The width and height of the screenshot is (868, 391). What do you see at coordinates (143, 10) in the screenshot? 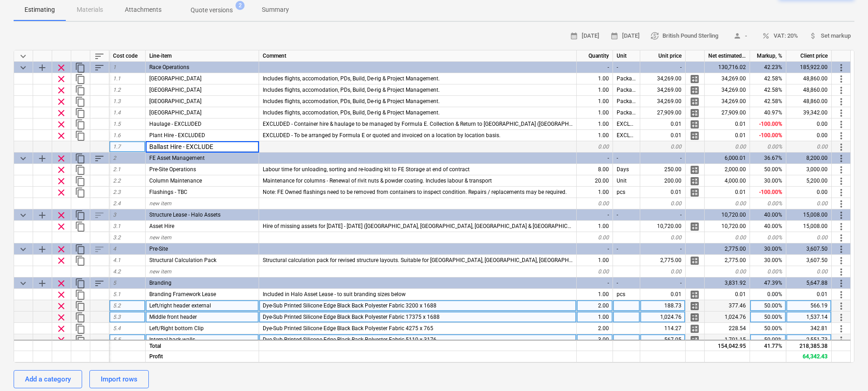
I see `p: Attachments` at bounding box center [143, 10].